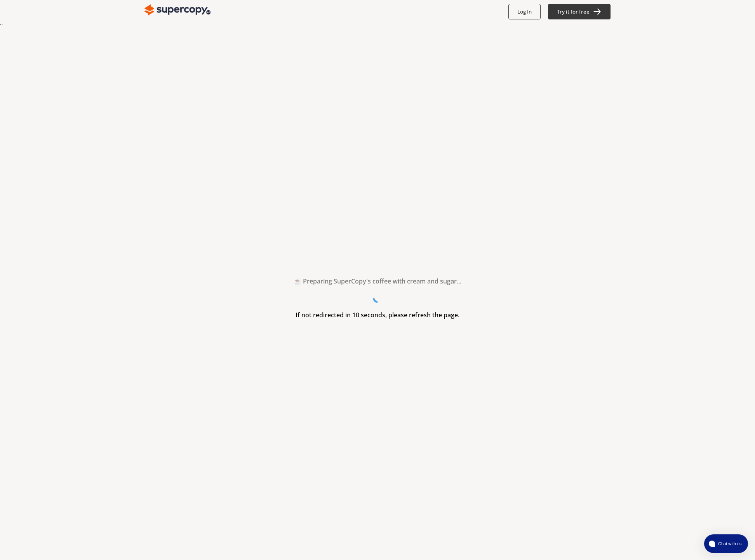 This screenshot has width=755, height=560. I want to click on img: Close, so click(177, 10).